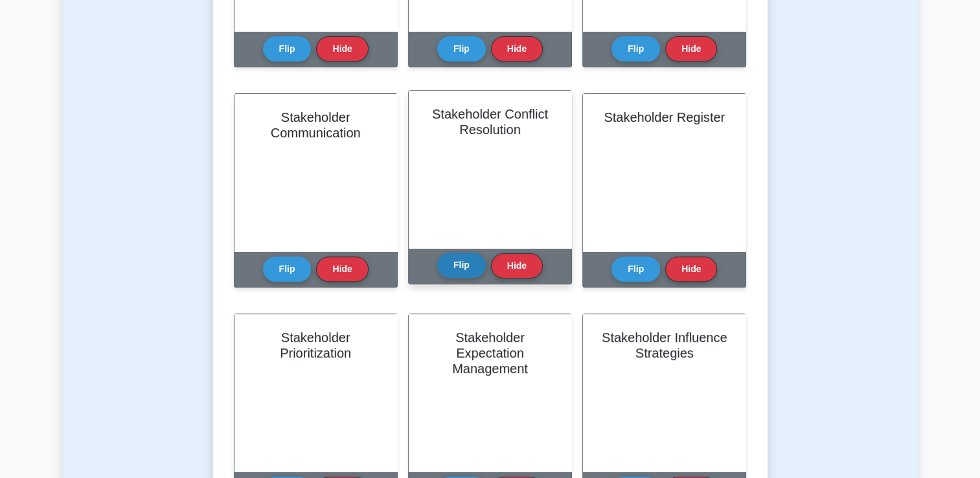 This screenshot has height=478, width=980. I want to click on h2: Stakeholder Communication, so click(316, 125).